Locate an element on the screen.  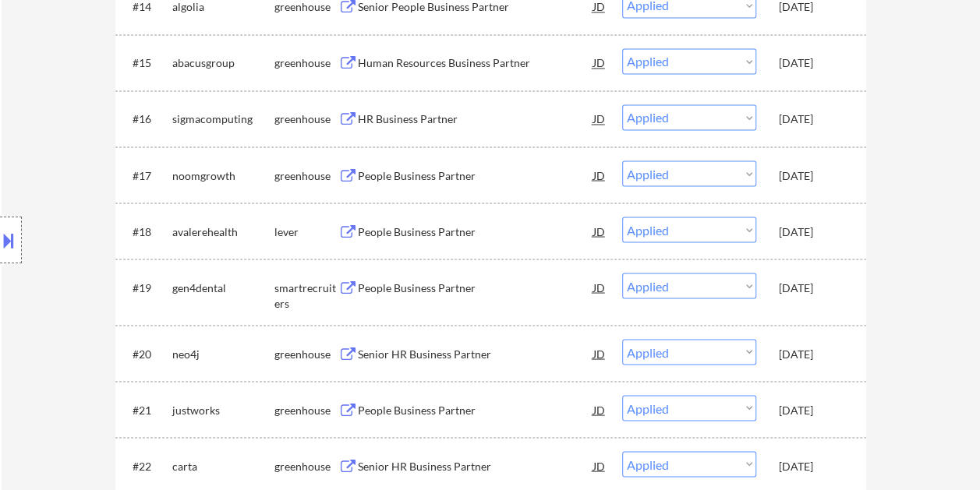
div: justworks is located at coordinates (223, 410).